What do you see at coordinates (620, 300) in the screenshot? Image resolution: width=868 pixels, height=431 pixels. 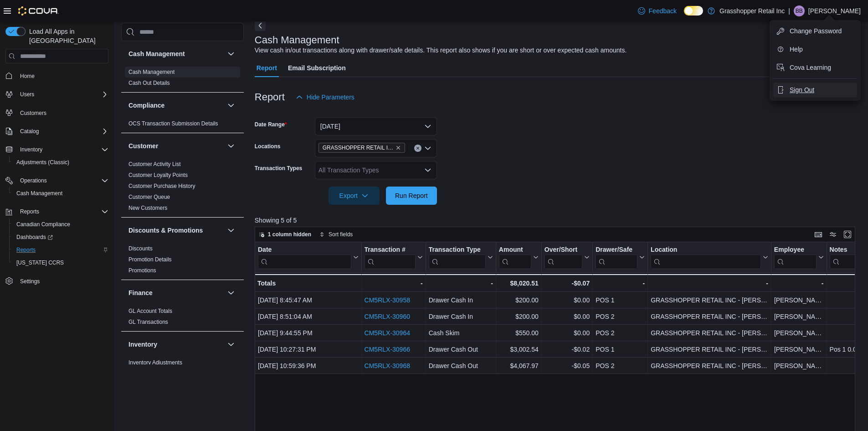 I see `div: POS 1` at bounding box center [620, 300].